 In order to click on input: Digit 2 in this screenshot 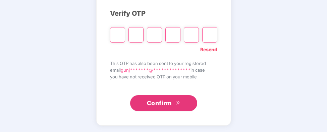, I will do `click(136, 35)`.